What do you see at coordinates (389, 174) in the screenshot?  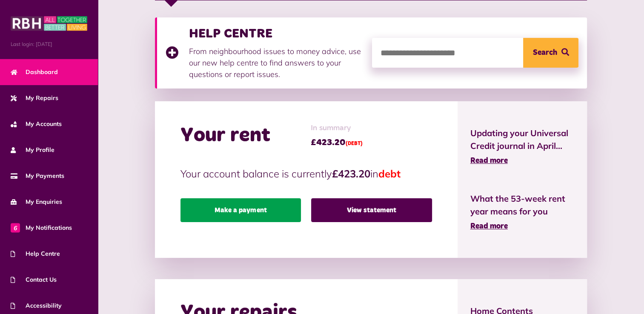 I see `span: debt` at bounding box center [389, 174].